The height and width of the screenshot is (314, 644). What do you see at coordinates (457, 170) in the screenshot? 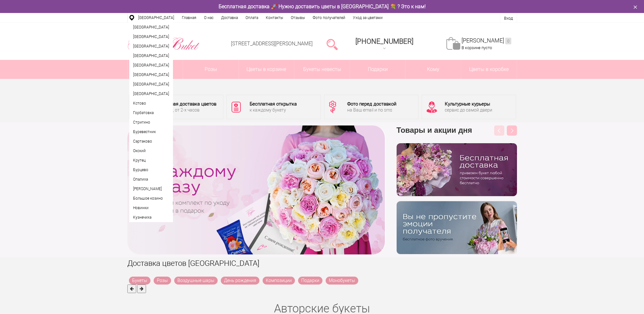
I see `img: hpaj04joss48rwypv6hbykmvk1dj7zyr.png.webp` at bounding box center [457, 170].